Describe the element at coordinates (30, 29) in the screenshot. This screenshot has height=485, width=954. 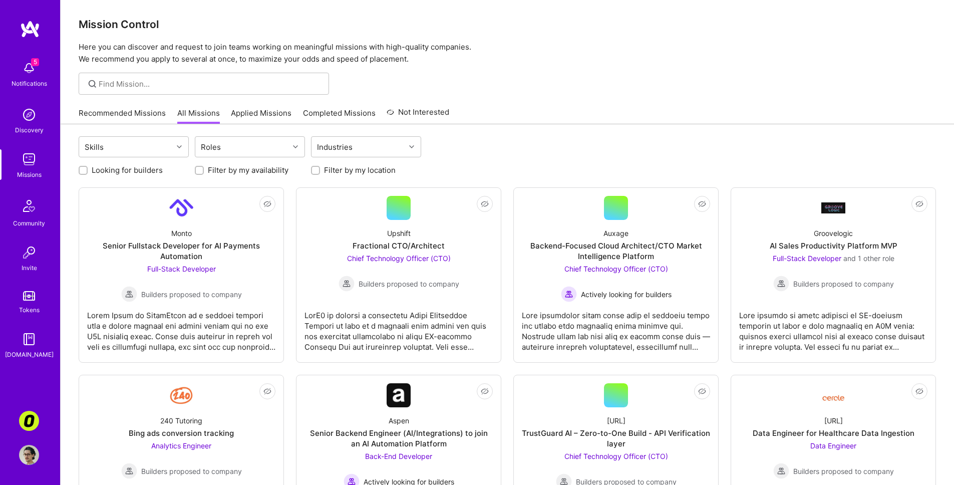
I see `img: logo` at that location.